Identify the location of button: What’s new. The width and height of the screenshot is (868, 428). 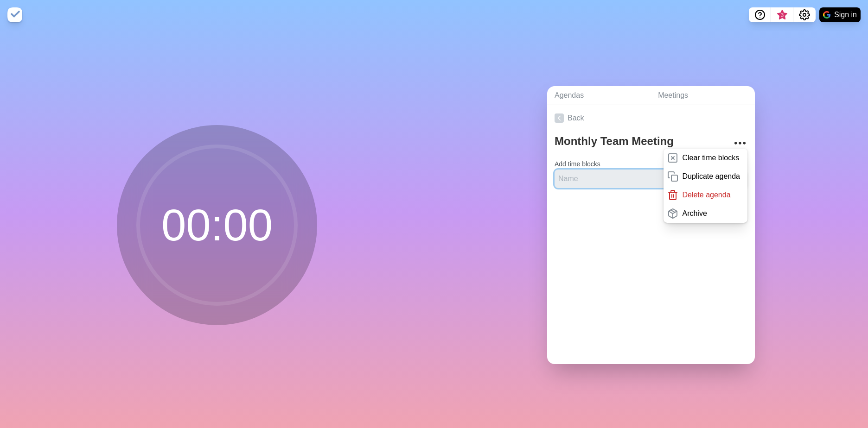
(782, 15).